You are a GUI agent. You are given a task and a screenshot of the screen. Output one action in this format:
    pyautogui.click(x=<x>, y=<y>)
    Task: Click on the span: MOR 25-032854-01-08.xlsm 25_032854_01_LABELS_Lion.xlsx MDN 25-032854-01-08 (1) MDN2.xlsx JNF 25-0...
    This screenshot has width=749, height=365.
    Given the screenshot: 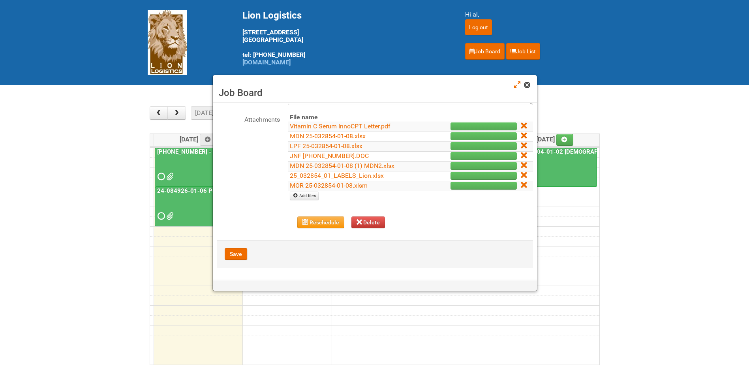 What is the action you would take?
    pyautogui.click(x=169, y=177)
    